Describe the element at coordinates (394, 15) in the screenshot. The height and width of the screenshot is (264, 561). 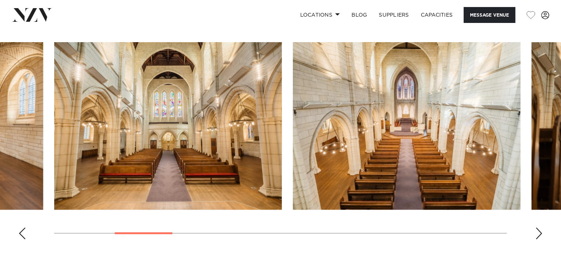
I see `a: SUPPLIERS` at that location.